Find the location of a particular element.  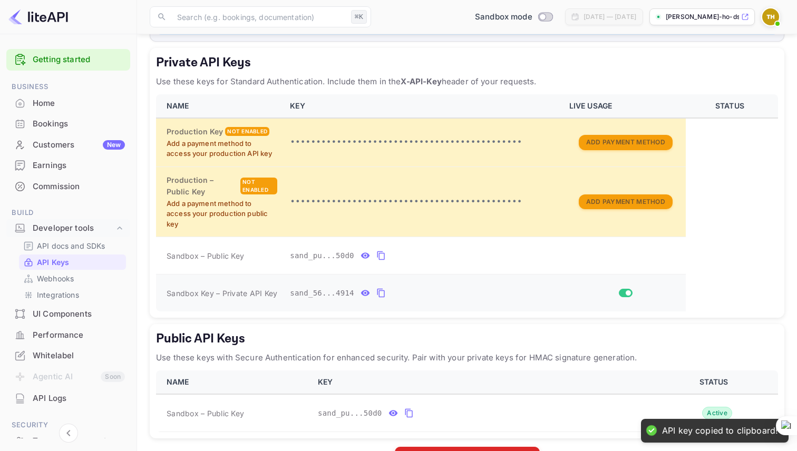

div: Getting started is located at coordinates (68, 60).